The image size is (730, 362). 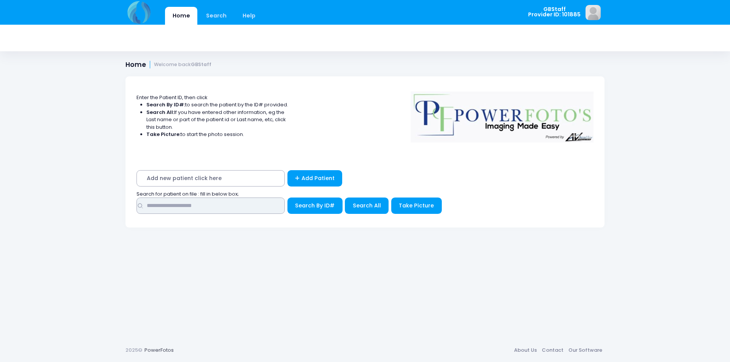 I want to click on img: image, so click(x=593, y=13).